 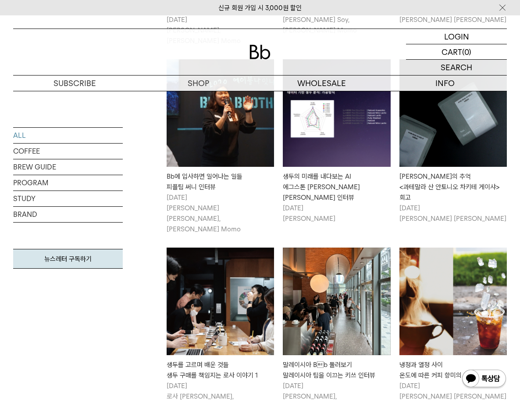 What do you see at coordinates (220, 113) in the screenshot?
I see `img: Bb에 입사하면 일어나는 일들피플팀 써니 인터뷰` at bounding box center [220, 113].